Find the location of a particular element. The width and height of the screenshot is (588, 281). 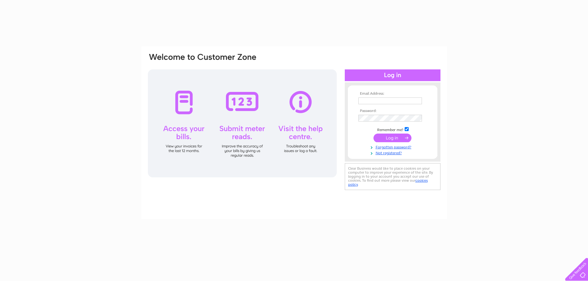

a: cookies policy is located at coordinates (388, 182).